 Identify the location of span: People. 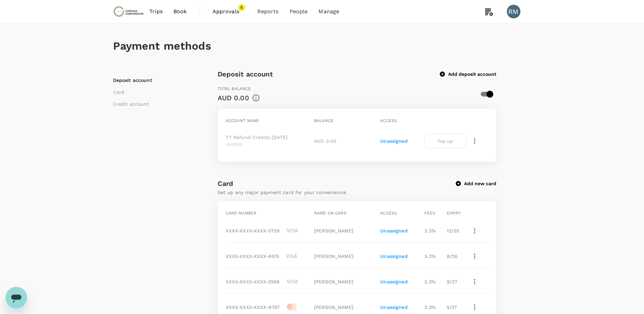
(299, 12).